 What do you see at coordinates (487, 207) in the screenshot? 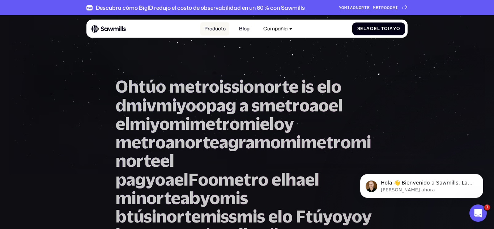
I see `font: 1` at bounding box center [487, 207].